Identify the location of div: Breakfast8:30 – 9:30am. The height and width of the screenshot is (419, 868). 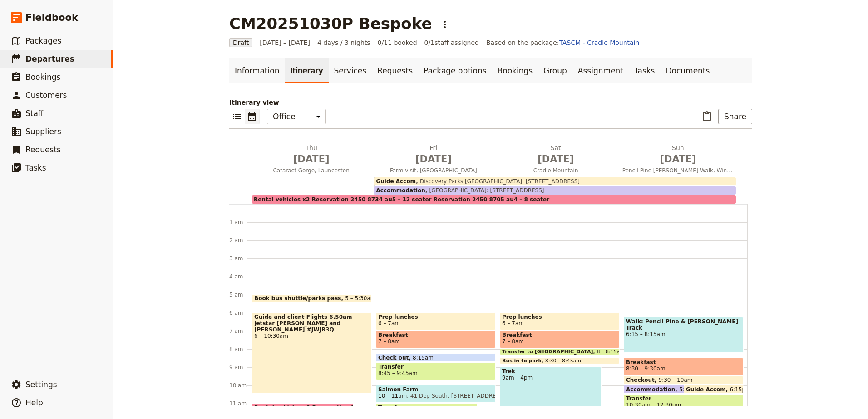
(684, 366).